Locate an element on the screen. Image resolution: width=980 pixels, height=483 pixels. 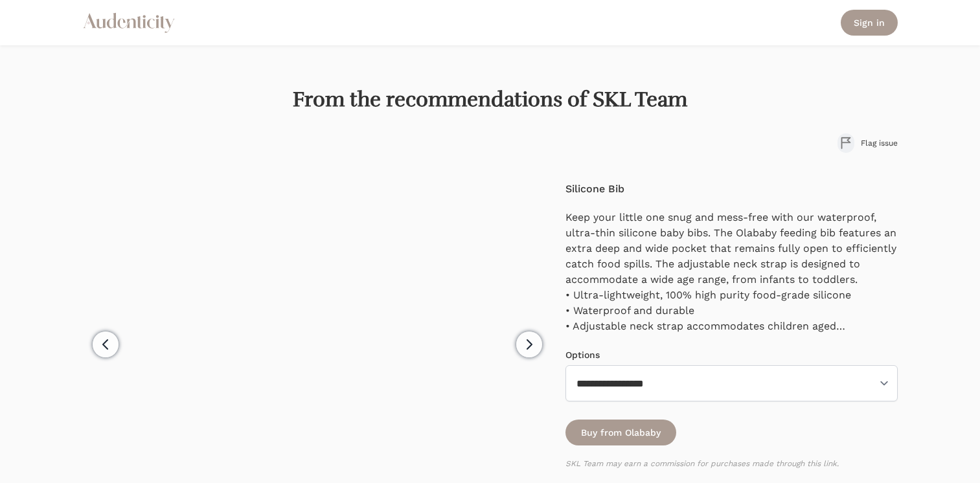
p: SKL Team may earn a commission for purchases made through this link. is located at coordinates (731, 464).